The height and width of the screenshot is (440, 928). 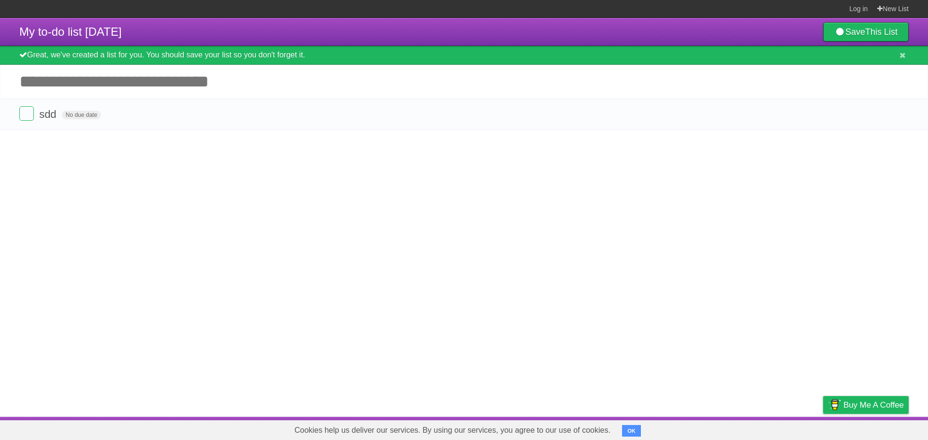 I want to click on a: Developers, so click(x=746, y=429).